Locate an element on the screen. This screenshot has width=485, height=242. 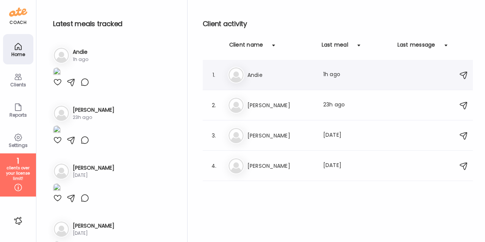
div: 1 is located at coordinates (18, 161).